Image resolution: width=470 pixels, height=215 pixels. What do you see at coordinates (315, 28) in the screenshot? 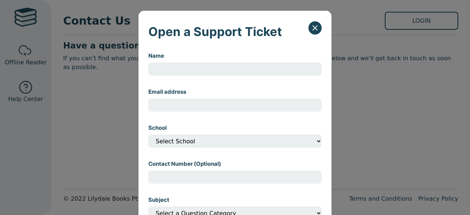
I see `button: Close` at bounding box center [315, 28].